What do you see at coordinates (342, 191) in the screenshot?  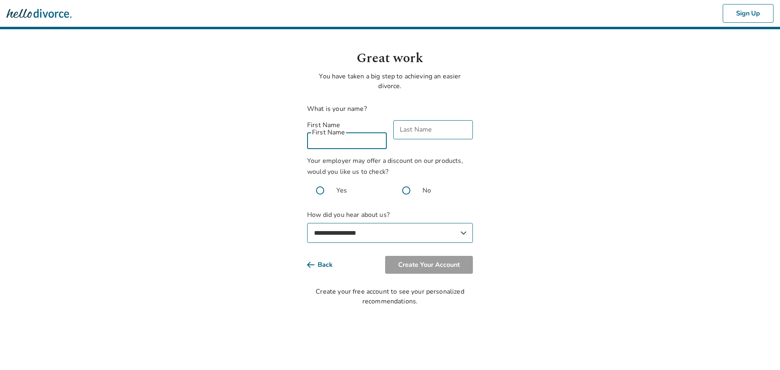 I see `span: Yes` at bounding box center [342, 191].